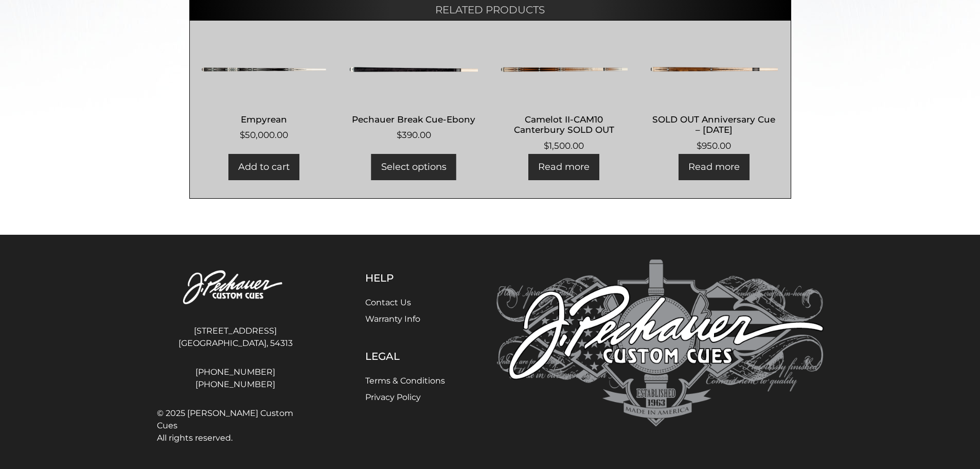 This screenshot has width=980, height=469. What do you see at coordinates (714, 146) in the screenshot?
I see `bdi: 950.00` at bounding box center [714, 146].